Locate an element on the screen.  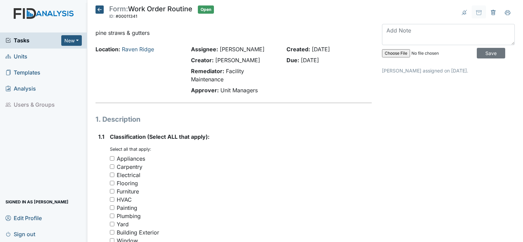
label: 1.1 is located at coordinates (101, 137).